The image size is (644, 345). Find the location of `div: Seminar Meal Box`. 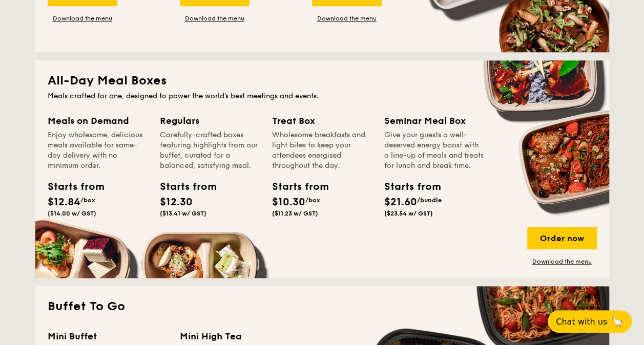

div: Seminar Meal Box is located at coordinates (434, 121).